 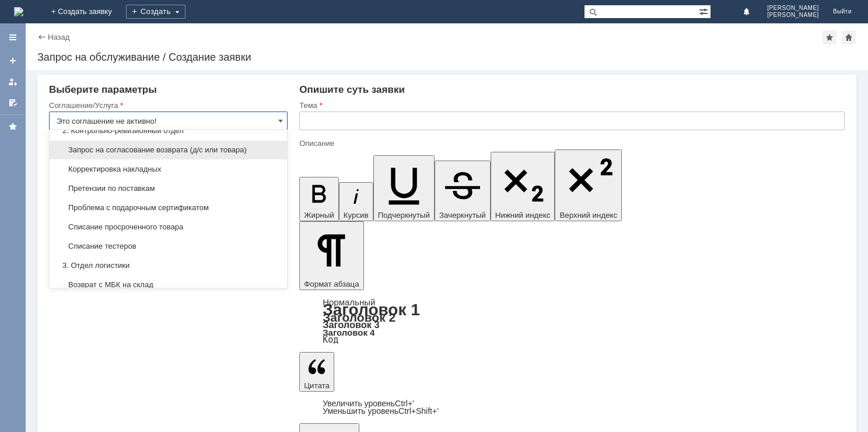 I want to click on div: Цитата, so click(x=571, y=407).